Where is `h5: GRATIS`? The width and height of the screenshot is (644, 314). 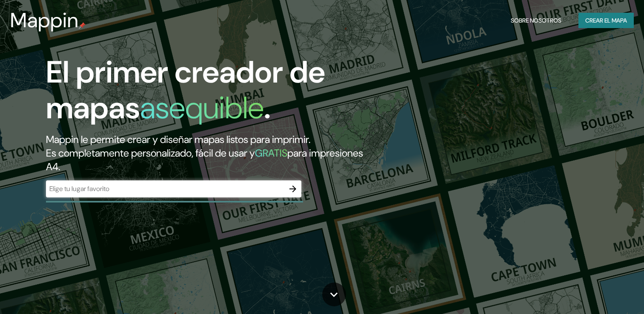 h5: GRATIS is located at coordinates (271, 153).